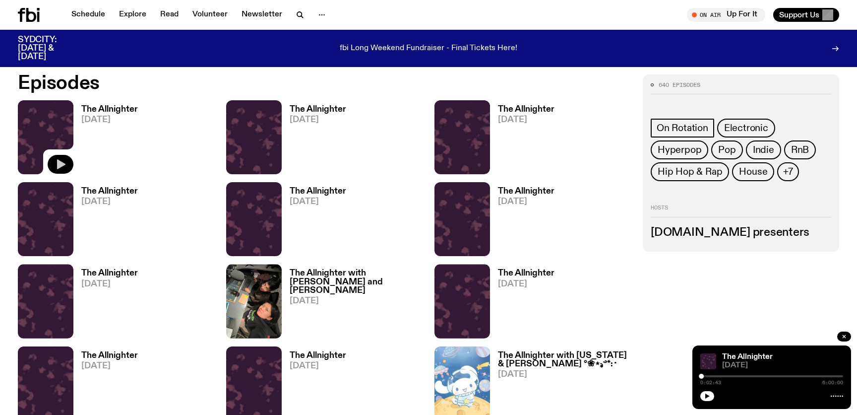  I want to click on button: Support Us, so click(806, 15).